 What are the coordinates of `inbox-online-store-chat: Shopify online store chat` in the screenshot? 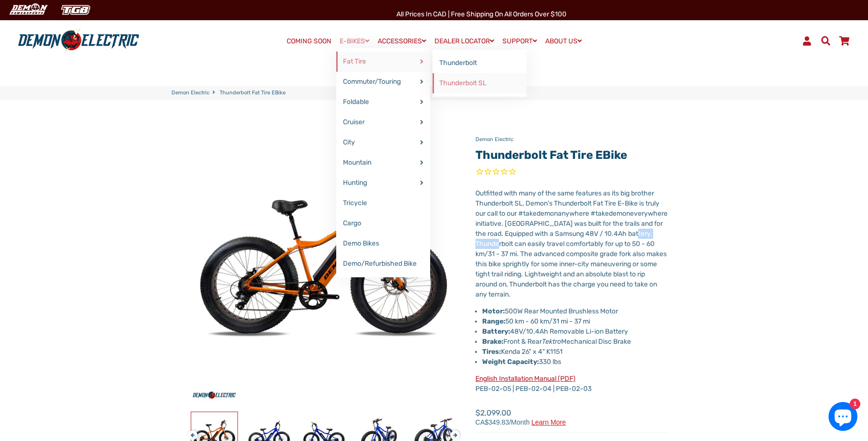 It's located at (843, 418).